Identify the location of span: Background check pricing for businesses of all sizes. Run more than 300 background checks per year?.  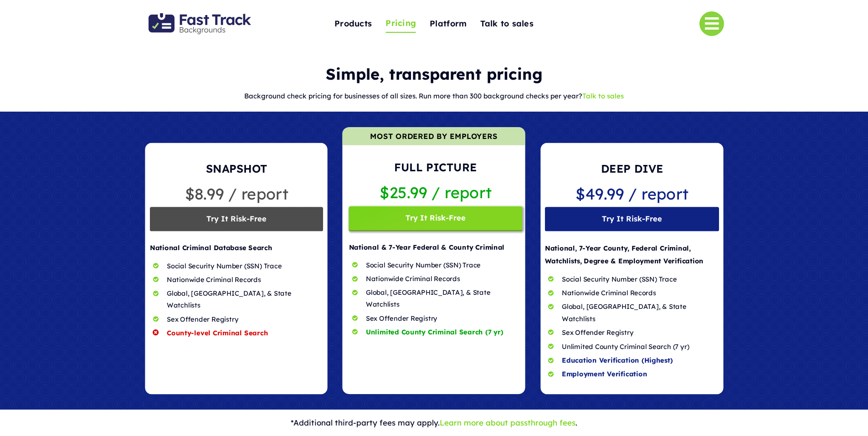
(413, 96).